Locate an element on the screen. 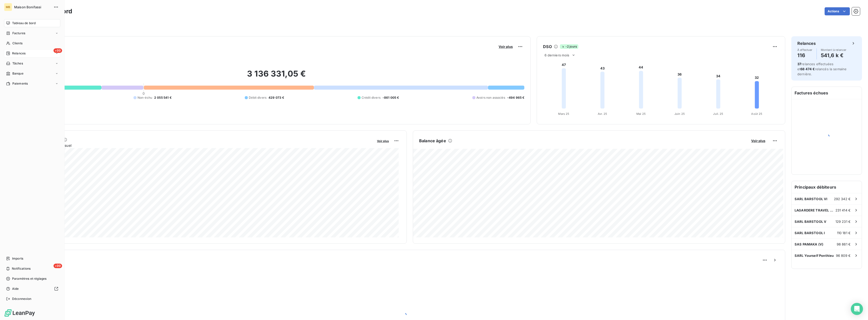 This screenshot has height=320, width=868. span: SARL BARSTOOL V is located at coordinates (811, 221).